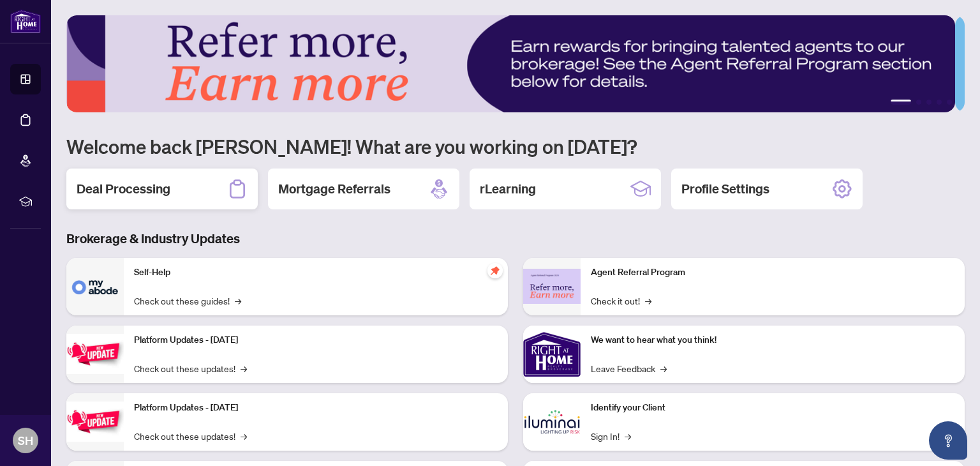  I want to click on button: Open asap, so click(948, 440).